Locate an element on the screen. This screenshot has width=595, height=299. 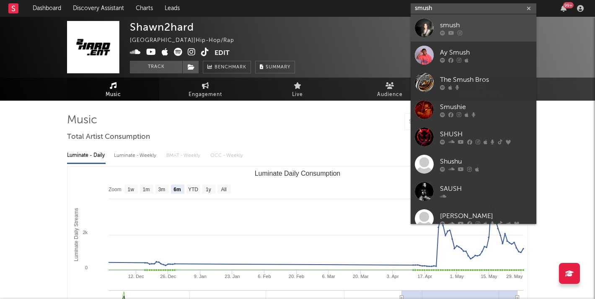
input: Search for artists is located at coordinates (473, 8).